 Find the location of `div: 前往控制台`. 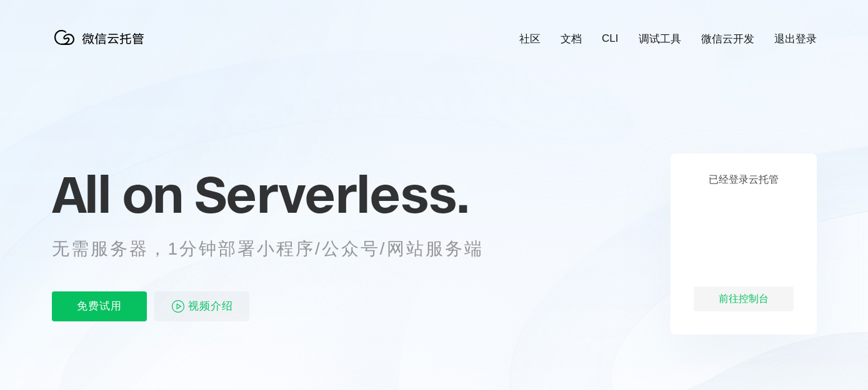

div: 前往控制台 is located at coordinates (744, 299).